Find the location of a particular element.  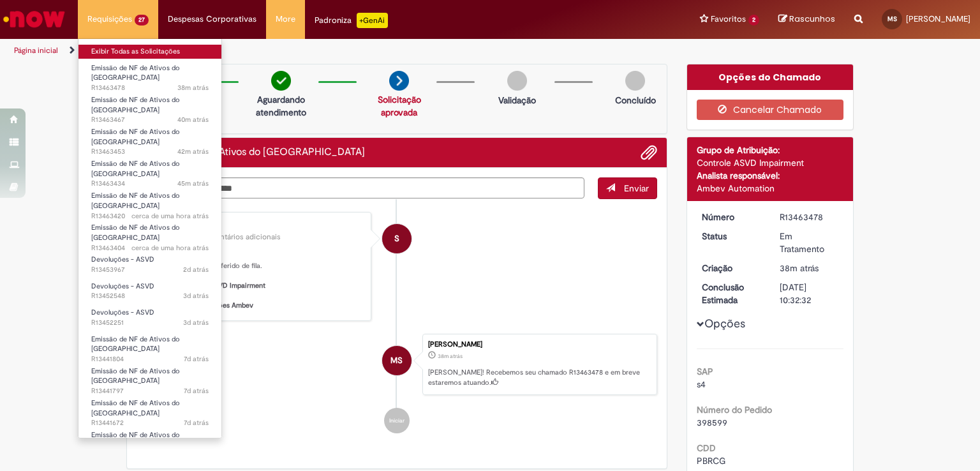

time: 29/08/2025 16:32:30 is located at coordinates (192, 88).